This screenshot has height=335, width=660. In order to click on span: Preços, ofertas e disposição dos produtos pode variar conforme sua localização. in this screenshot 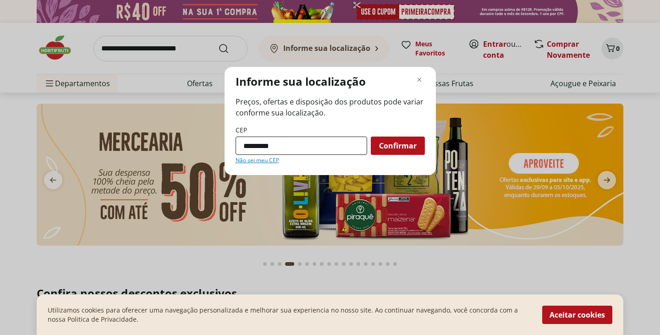, I will do `click(330, 107)`.